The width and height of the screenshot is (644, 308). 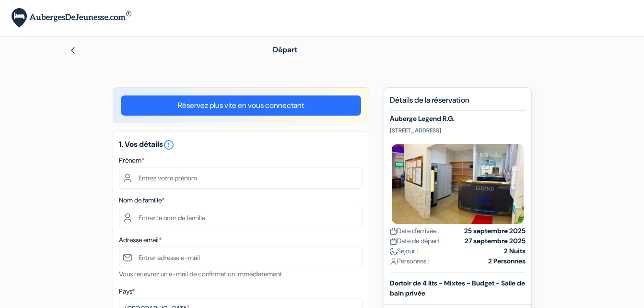 I want to click on h5: Détails de la réservation, so click(x=457, y=103).